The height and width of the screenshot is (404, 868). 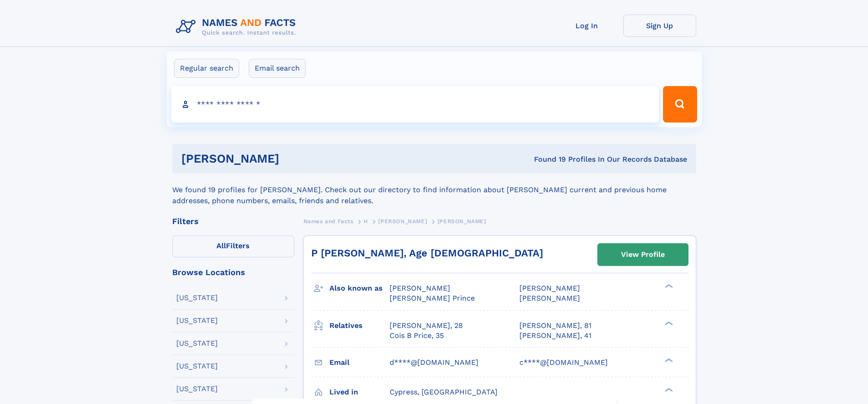 I want to click on div: Filters, so click(x=234, y=222).